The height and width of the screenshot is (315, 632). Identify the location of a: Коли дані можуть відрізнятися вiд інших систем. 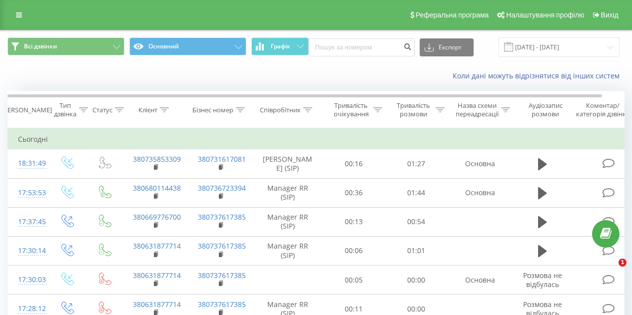
(539, 75).